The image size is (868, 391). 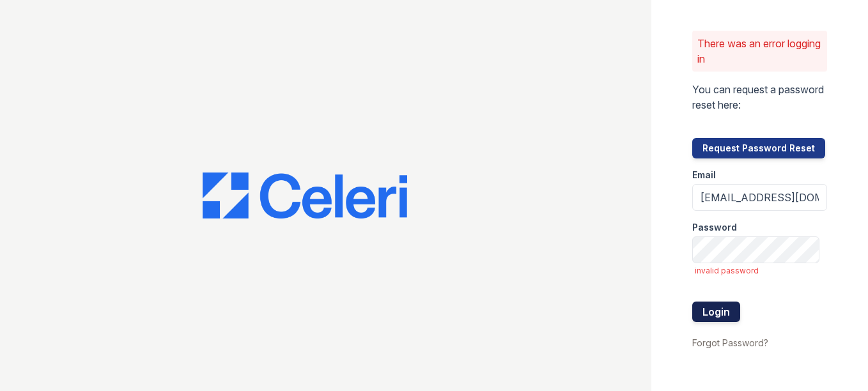 What do you see at coordinates (704, 175) in the screenshot?
I see `label: Email` at bounding box center [704, 175].